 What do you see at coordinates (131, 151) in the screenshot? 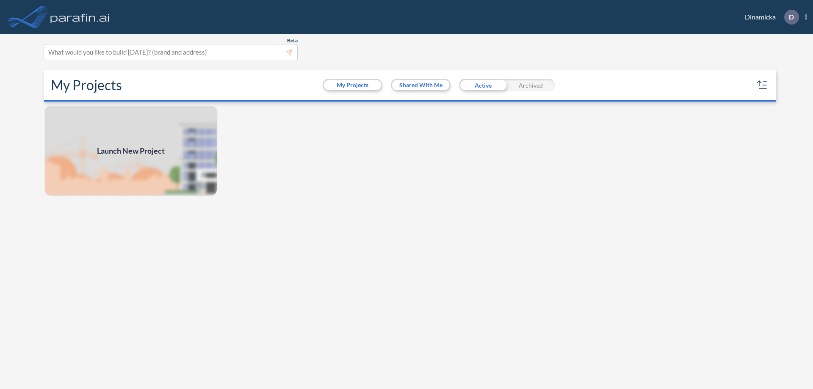
I see `img: add` at bounding box center [131, 151].